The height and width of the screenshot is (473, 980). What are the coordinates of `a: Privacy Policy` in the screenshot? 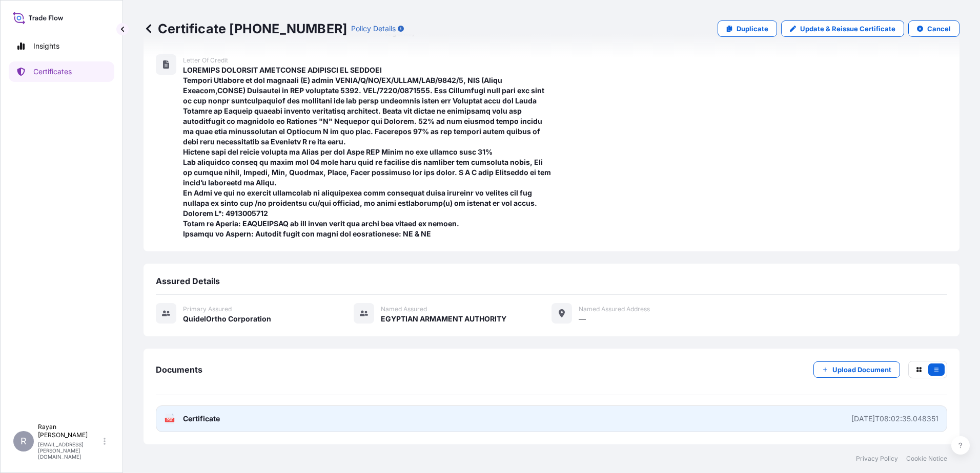 It's located at (877, 459).